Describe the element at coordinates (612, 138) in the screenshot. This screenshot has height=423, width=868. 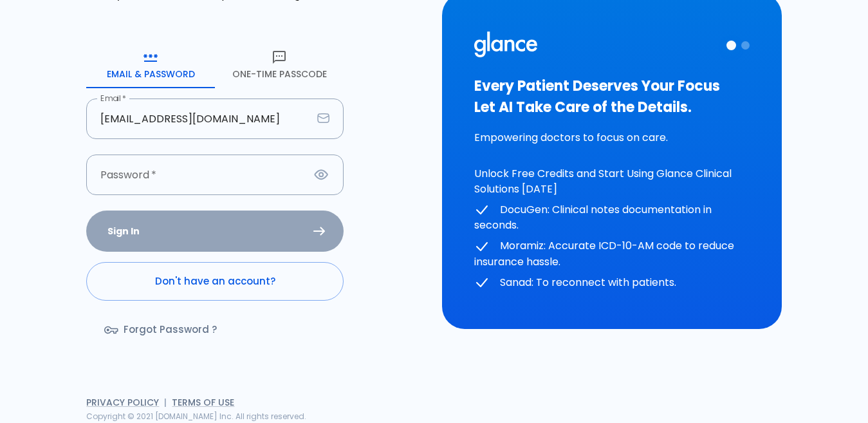
I see `p: Empowering doctors to focus on care.` at that location.